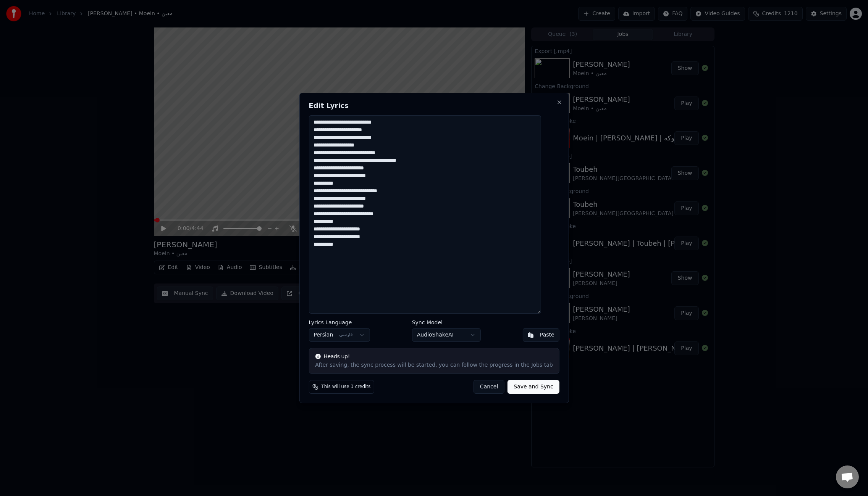 The width and height of the screenshot is (868, 496). Describe the element at coordinates (541, 335) in the screenshot. I see `button: Paste` at that location.